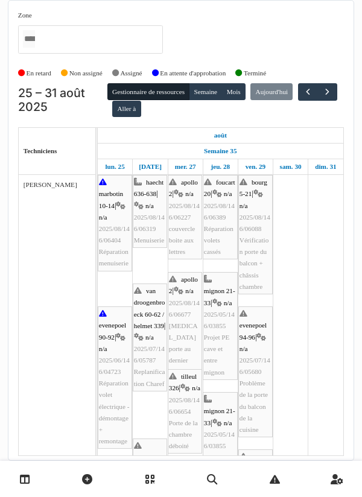 The width and height of the screenshot is (362, 497). I want to click on span: Problème de la porte du balcon de la cuisine, so click(253, 406).